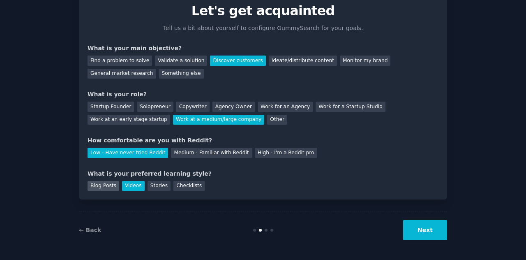 This screenshot has height=260, width=526. What do you see at coordinates (129, 120) in the screenshot?
I see `div: Work at an early stage startup` at bounding box center [129, 120].